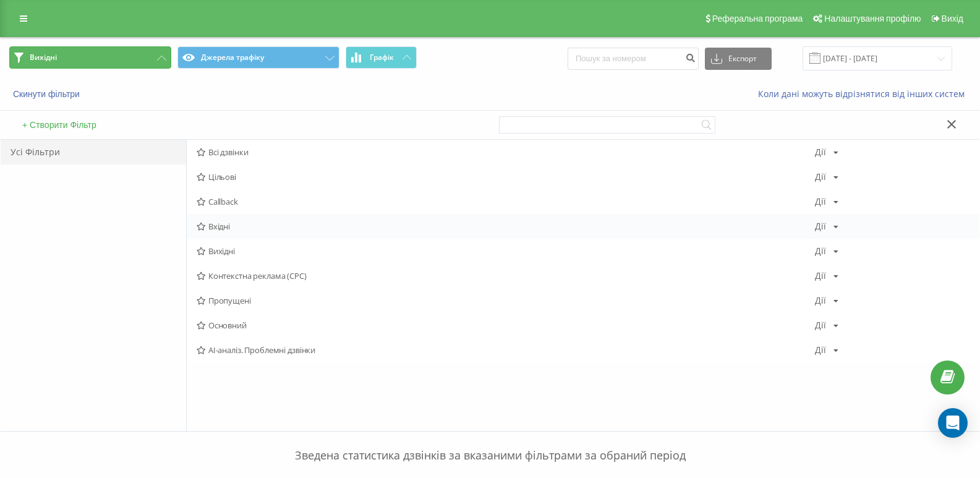  Describe the element at coordinates (505, 301) in the screenshot. I see `span: Пропущені` at that location.